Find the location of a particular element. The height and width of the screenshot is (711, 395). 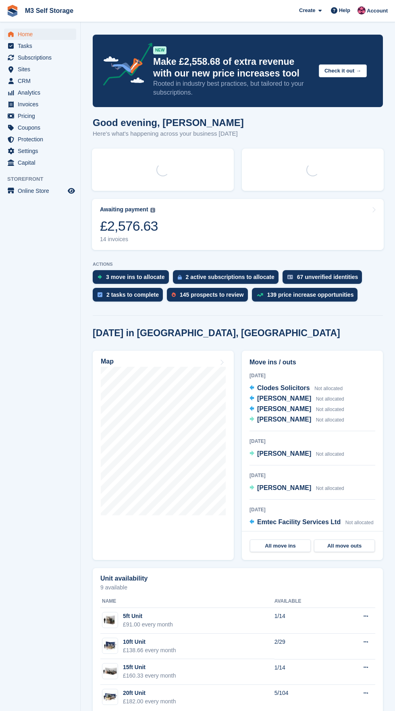

img: price_increase_opportunities-93ffe204e8149a01c8c9dc8f82e8f89637d9d84a8eef4429ea346261dce0b2c0.svg is located at coordinates (260, 295).